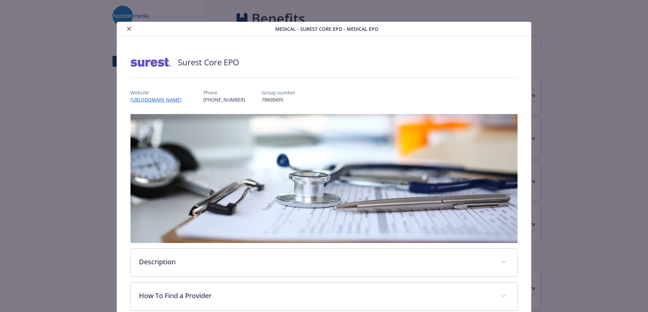 The width and height of the screenshot is (648, 312). What do you see at coordinates (324, 179) in the screenshot?
I see `img: banner` at bounding box center [324, 179].